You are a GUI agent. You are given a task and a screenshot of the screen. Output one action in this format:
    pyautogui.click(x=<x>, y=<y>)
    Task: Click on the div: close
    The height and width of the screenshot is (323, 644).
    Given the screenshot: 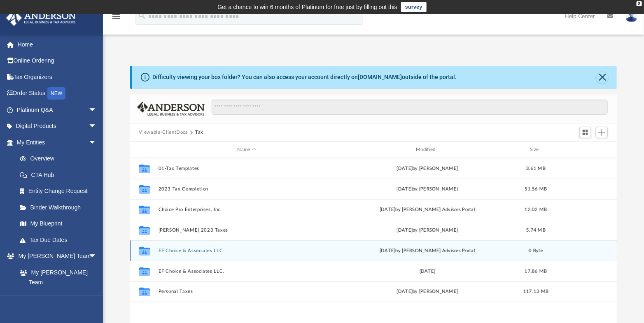 What is the action you would take?
    pyautogui.click(x=639, y=4)
    